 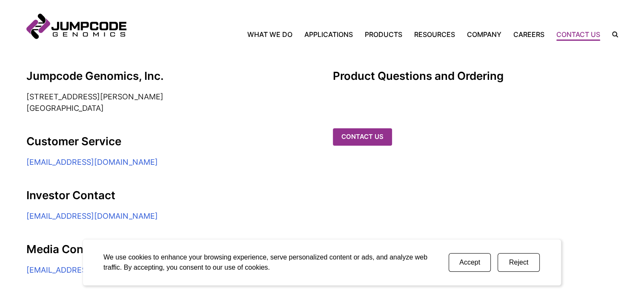 I want to click on nav: Primary Navigation, so click(x=366, y=34).